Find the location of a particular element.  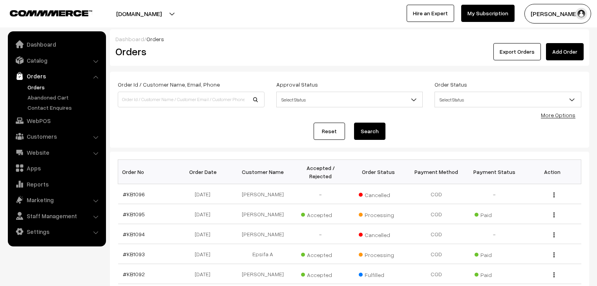

a: COMMMERCE is located at coordinates (44, 13).